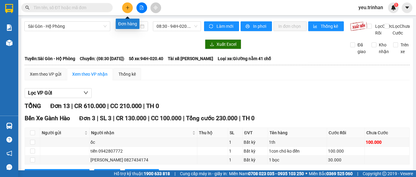  I want to click on span: Miền Nam, so click(267, 173).